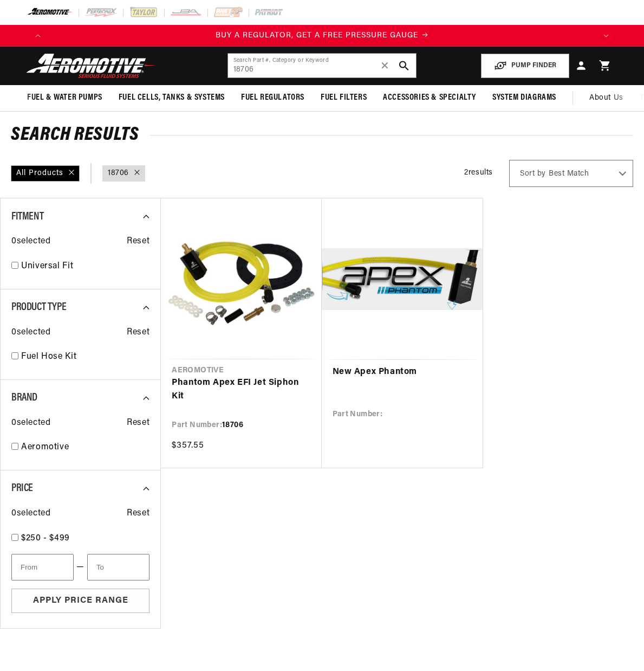 Image resolution: width=644 pixels, height=671 pixels. I want to click on span: Fuel Regulators, so click(273, 97).